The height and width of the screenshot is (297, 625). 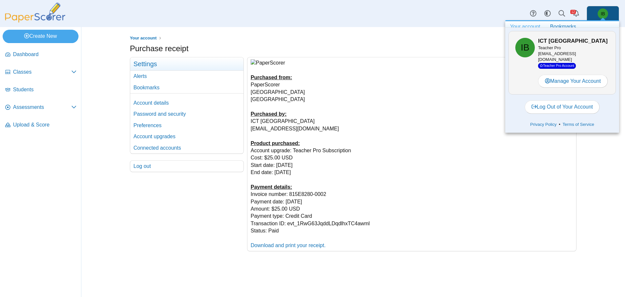 What do you see at coordinates (288, 245) in the screenshot?
I see `a: Download and print your receipt.` at bounding box center [288, 245].